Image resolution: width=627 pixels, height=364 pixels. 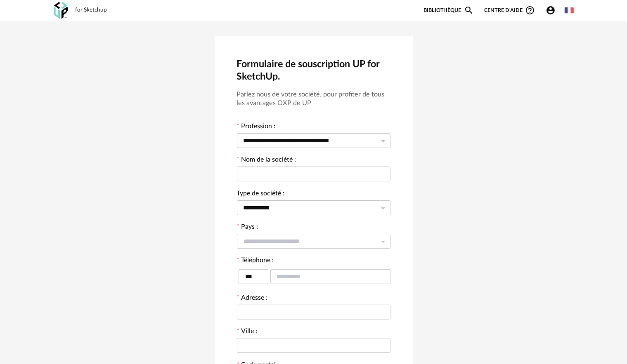 What do you see at coordinates (469, 10) in the screenshot?
I see `span: Magnify icon` at bounding box center [469, 10].